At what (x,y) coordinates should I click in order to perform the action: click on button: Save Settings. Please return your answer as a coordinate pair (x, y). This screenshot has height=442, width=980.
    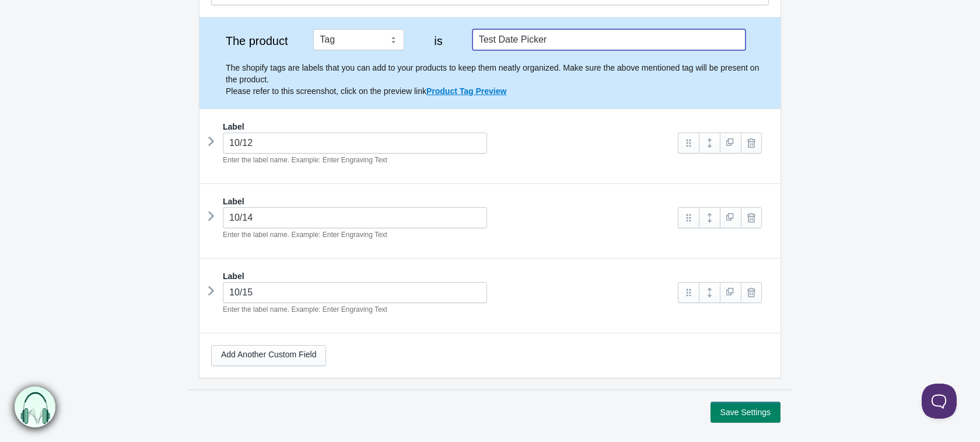
    Looking at the image, I should click on (745, 412).